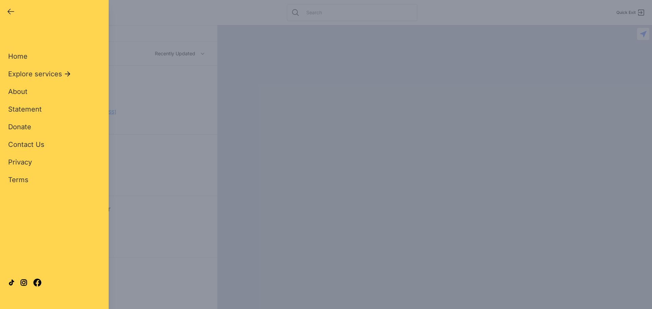 The width and height of the screenshot is (652, 309). I want to click on a: About, so click(18, 92).